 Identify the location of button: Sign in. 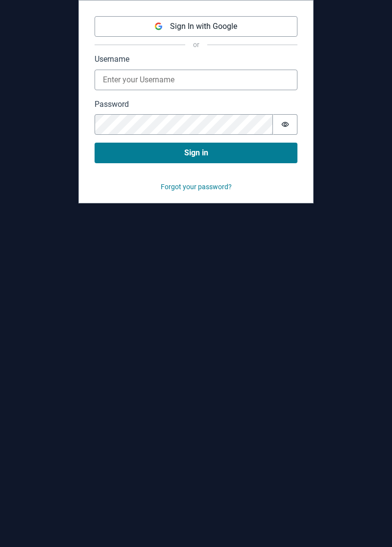
(196, 153).